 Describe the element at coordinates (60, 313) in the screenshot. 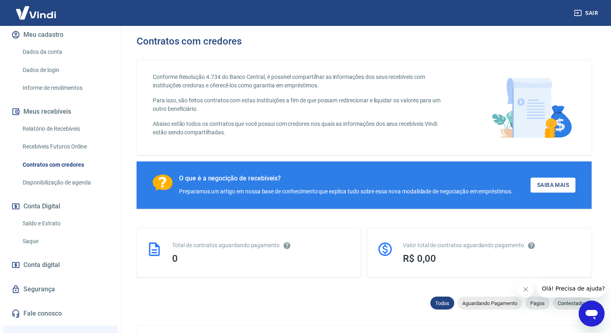

I see `a: Fale conosco` at that location.